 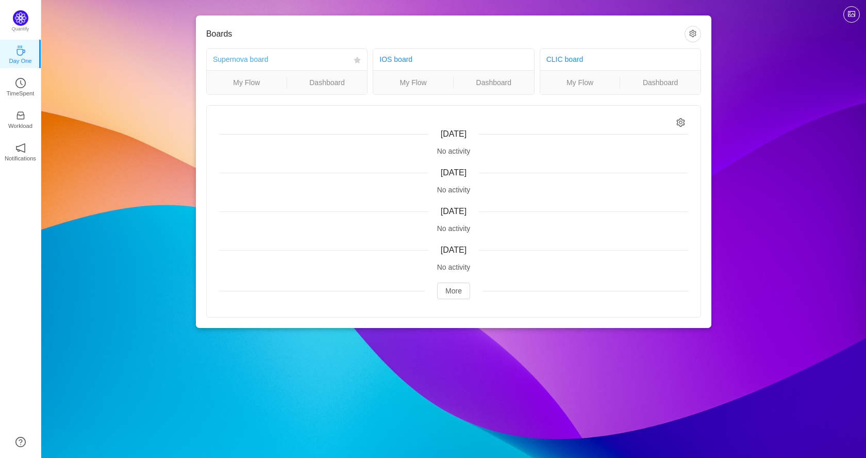 What do you see at coordinates (851, 14) in the screenshot?
I see `button: icon: picture` at bounding box center [851, 14].